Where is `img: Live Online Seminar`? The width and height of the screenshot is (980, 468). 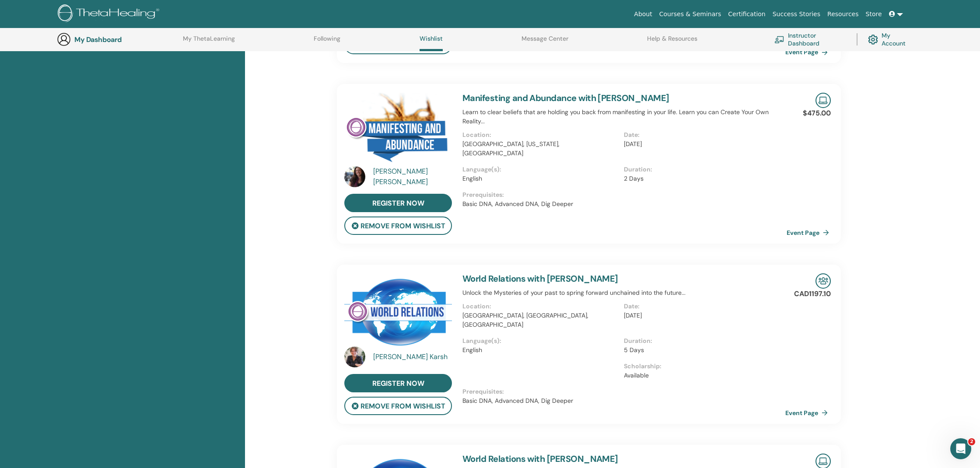 img: Live Online Seminar is located at coordinates (823, 100).